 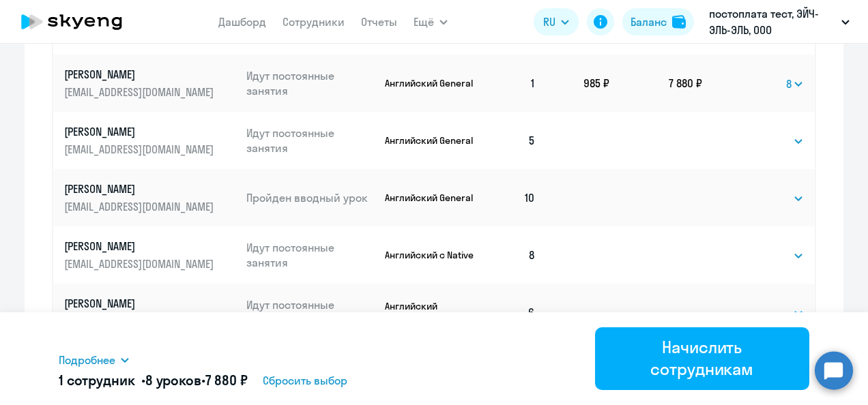 What do you see at coordinates (87, 360) in the screenshot?
I see `span: Подробнее` at bounding box center [87, 360].